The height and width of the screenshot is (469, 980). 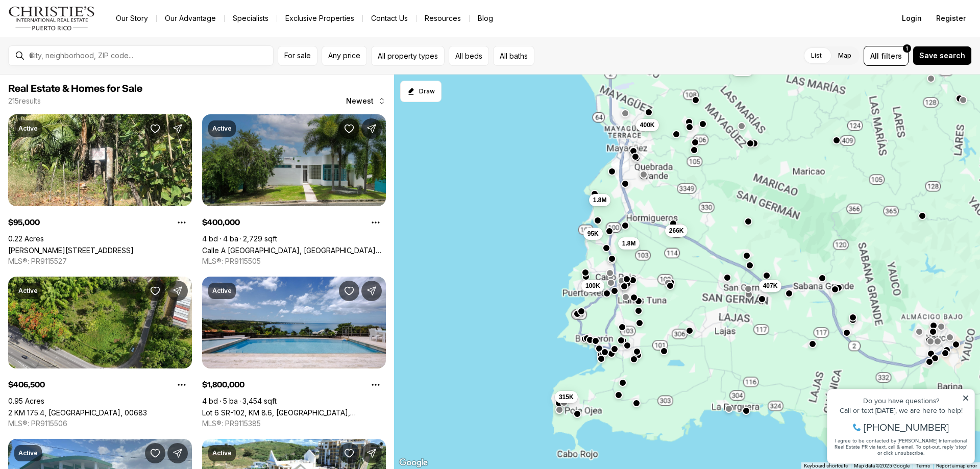 What do you see at coordinates (366, 101) in the screenshot?
I see `button: Newest` at bounding box center [366, 101].